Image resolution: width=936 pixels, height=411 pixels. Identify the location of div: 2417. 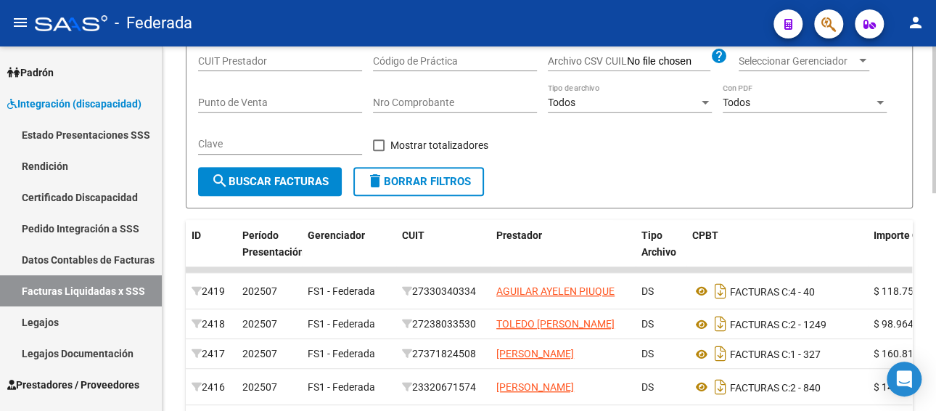
(211, 353).